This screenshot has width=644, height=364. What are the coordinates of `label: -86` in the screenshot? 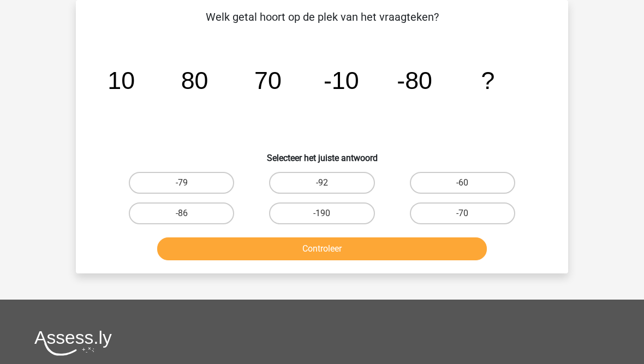 It's located at (181, 213).